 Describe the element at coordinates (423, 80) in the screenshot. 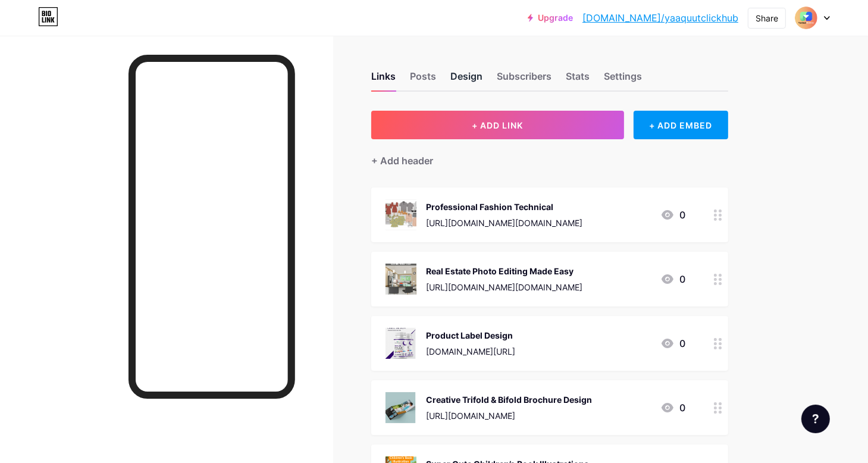

I see `div: Posts` at that location.